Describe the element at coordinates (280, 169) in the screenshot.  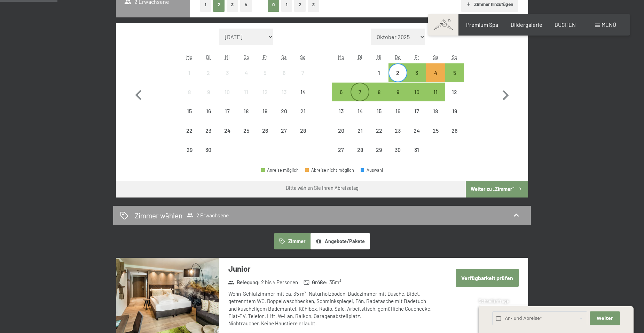
I see `div: Anreise möglich` at that location.